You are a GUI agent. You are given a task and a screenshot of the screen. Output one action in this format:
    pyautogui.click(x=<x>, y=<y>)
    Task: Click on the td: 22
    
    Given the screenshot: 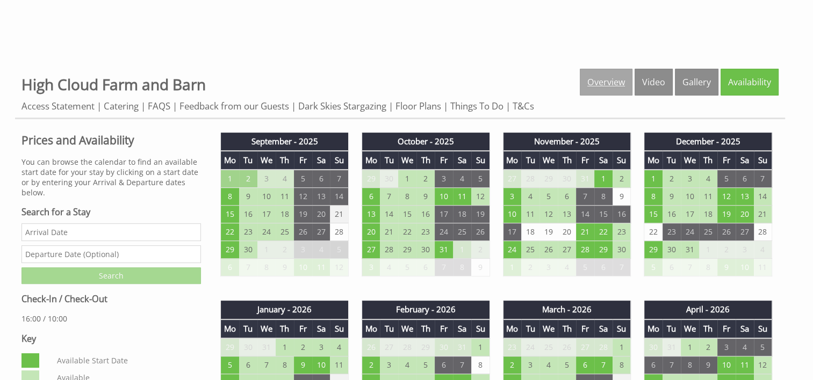 What is the action you would take?
    pyautogui.click(x=653, y=232)
    